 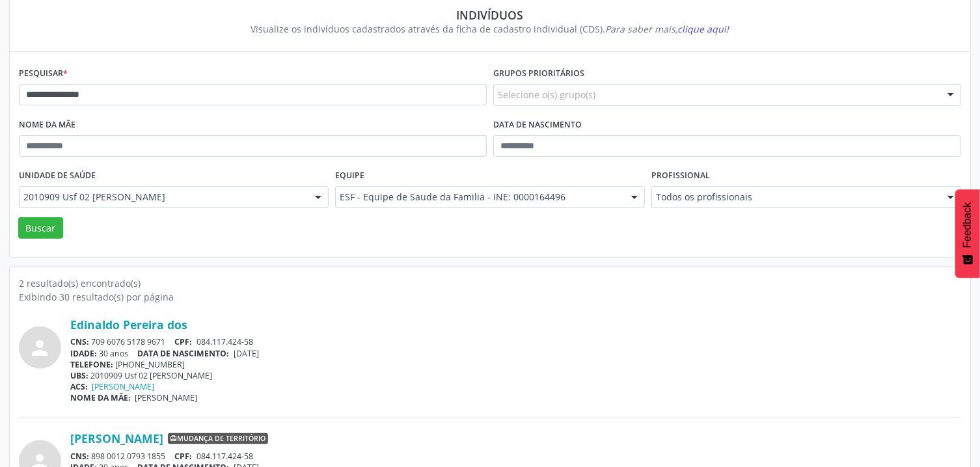 What do you see at coordinates (479, 197) in the screenshot?
I see `span: ESF - Equipe de Saude da Familia - INE: 0000164496` at bounding box center [479, 197].